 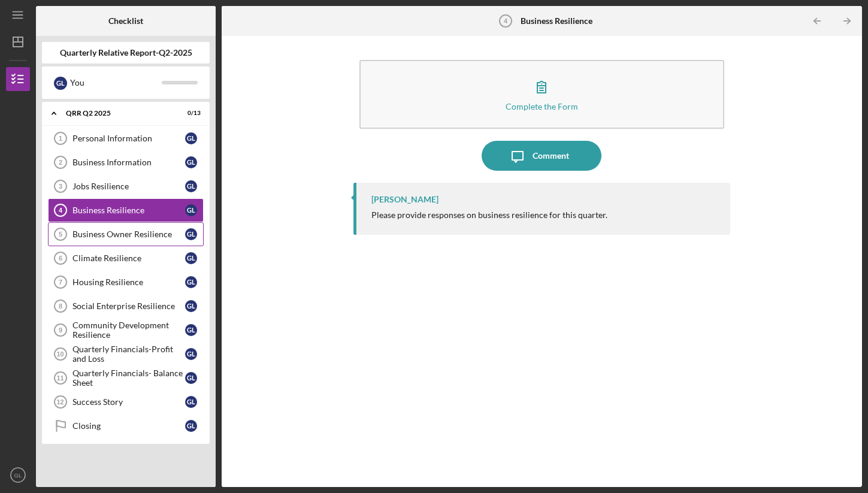 I want to click on div: You, so click(x=116, y=83).